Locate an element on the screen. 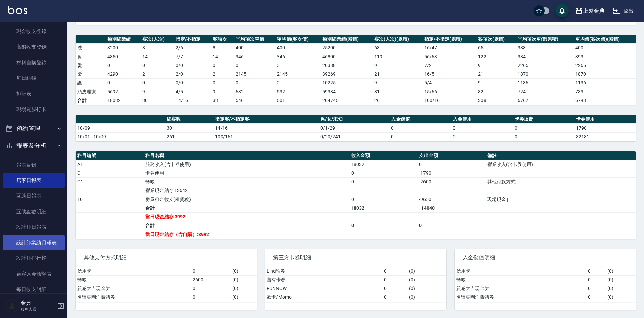 This screenshot has height=318, width=644. img: Person is located at coordinates (12, 306).